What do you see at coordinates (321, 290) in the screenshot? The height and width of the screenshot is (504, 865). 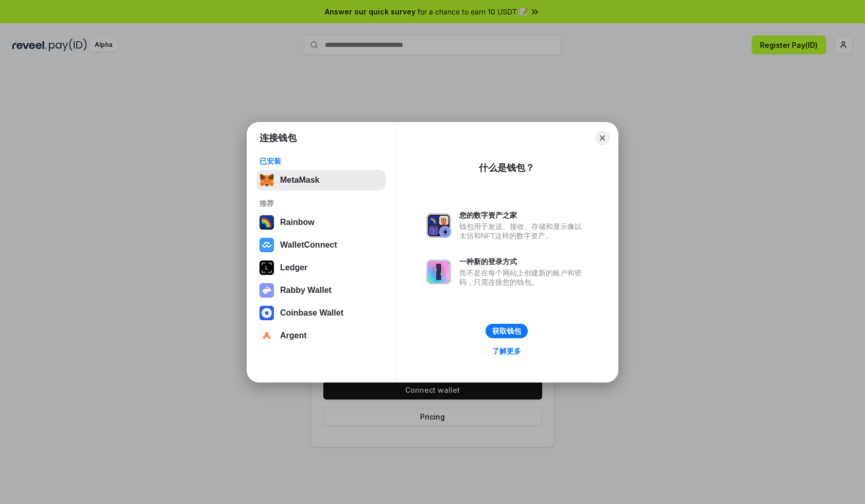 I see `button: Rabby Wallet` at bounding box center [321, 290].